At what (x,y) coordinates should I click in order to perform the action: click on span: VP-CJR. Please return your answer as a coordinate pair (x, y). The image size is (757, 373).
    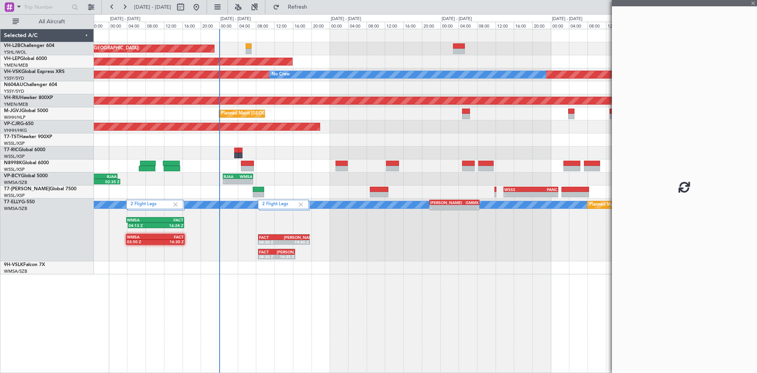
    Looking at the image, I should click on (12, 124).